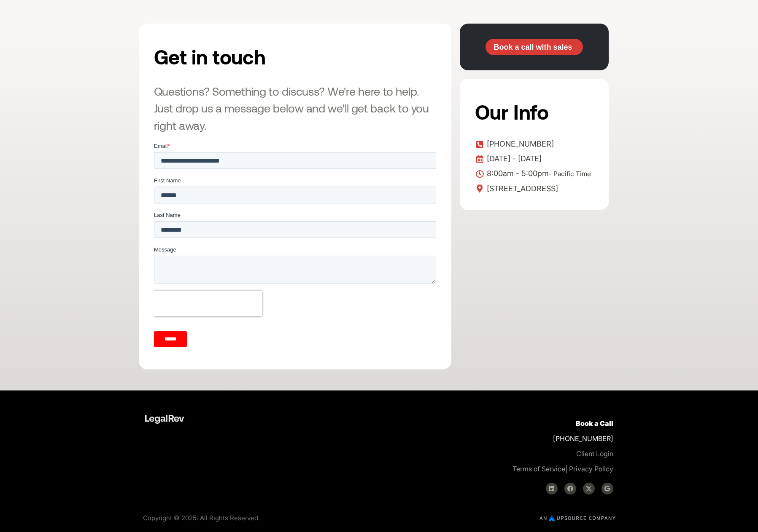  Describe the element at coordinates (201, 518) in the screenshot. I see `span: Copyright © 2025. All Rights Reserved.` at that location.